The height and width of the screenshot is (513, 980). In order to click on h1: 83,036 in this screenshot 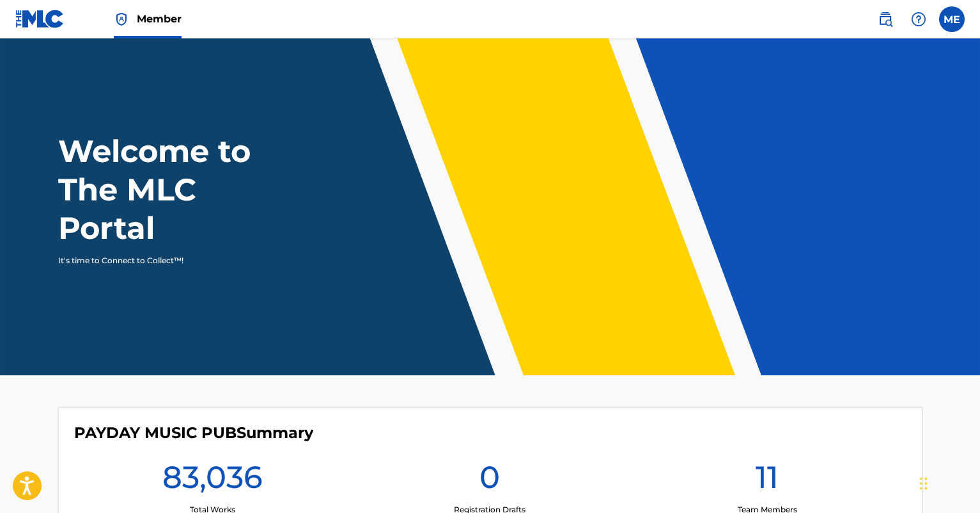, I will do `click(212, 481)`.